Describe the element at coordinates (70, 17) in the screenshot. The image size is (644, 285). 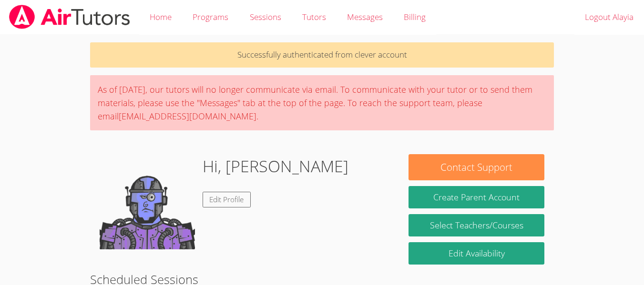
I see `img: airtutors_banner-c4298cdbf04f3fff15de1276eac7730deb9818008684d7c2e4769d2f7ddbe033.png` at that location.